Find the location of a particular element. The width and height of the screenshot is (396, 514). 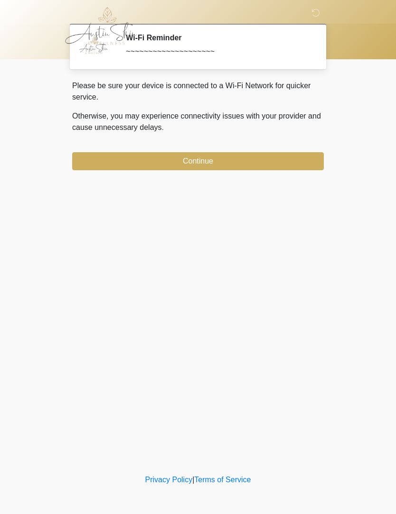

img: Austin Skin & Wellness Logo is located at coordinates (104, 26).